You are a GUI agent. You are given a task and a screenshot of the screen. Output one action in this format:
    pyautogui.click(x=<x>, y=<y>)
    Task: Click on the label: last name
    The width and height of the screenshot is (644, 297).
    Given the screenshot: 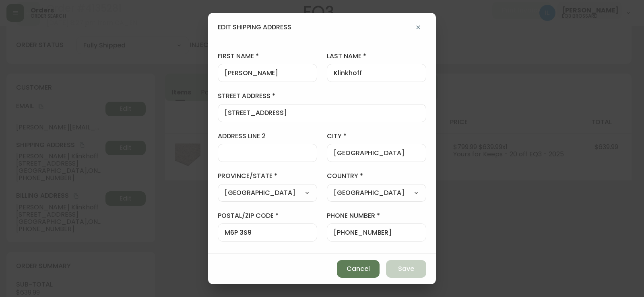 What is the action you would take?
    pyautogui.click(x=376, y=56)
    